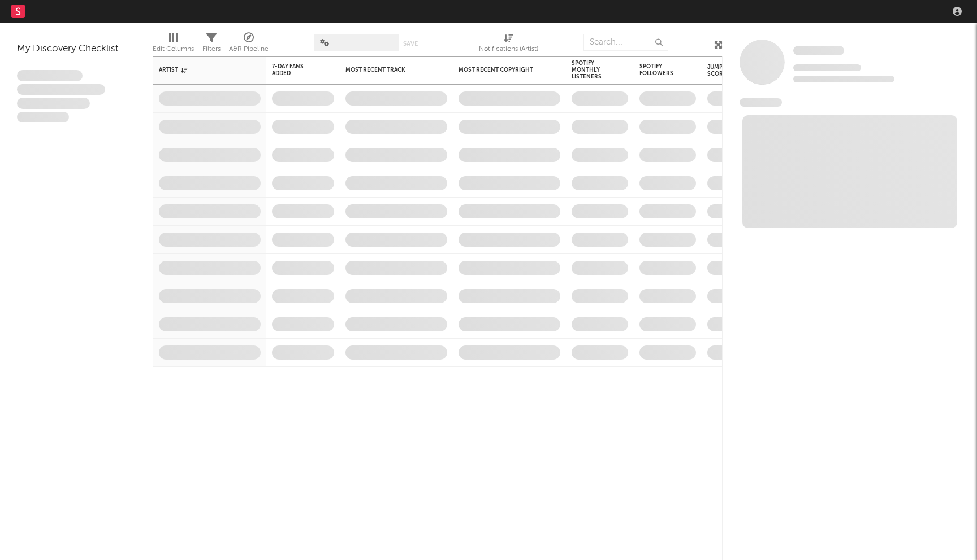 The height and width of the screenshot is (560, 977). I want to click on span: Lorem ipsum dolor, so click(50, 76).